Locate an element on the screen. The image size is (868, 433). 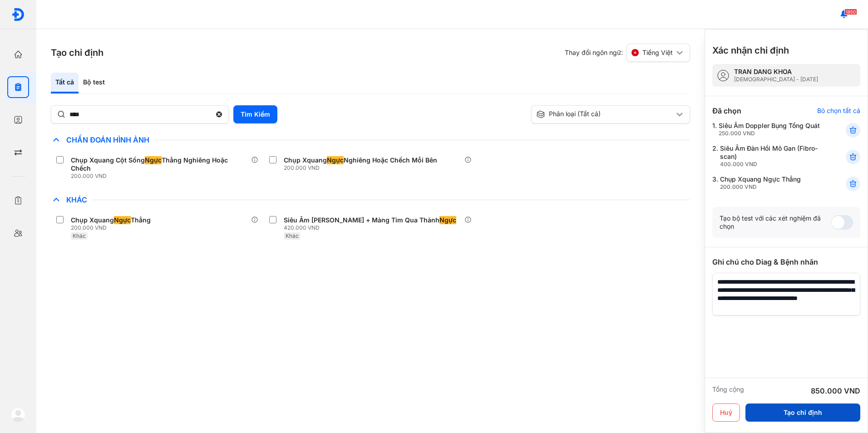
div: Chụp Xquang Cột Sống Thẳng Nghiêng Hoặc Chếch is located at coordinates (159, 164).